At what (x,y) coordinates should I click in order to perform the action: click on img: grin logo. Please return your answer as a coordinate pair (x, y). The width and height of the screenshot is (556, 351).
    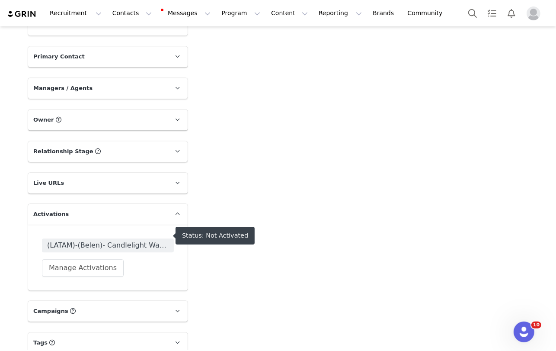
    Looking at the image, I should click on (22, 14).